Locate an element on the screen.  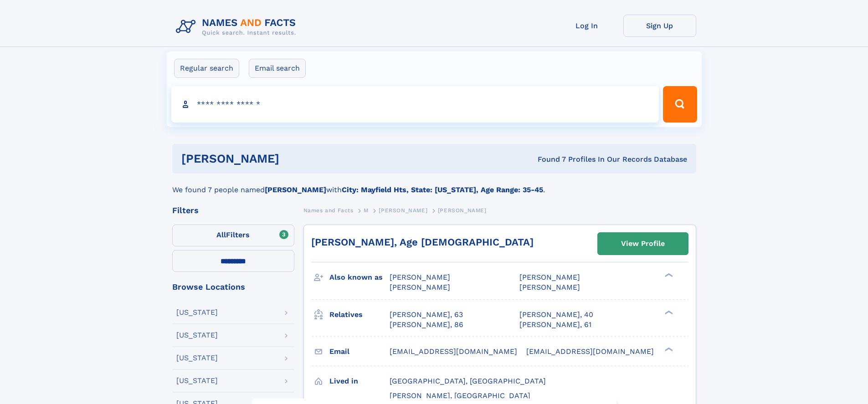
div: Browse Locations is located at coordinates (233, 287).